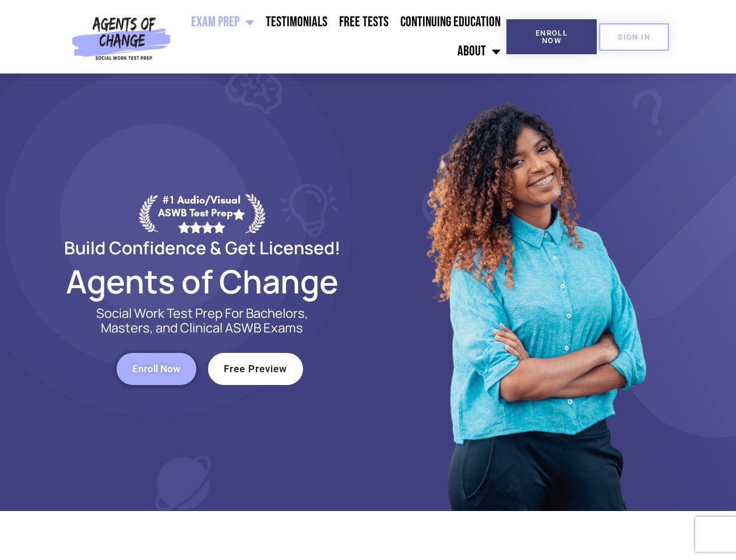 The width and height of the screenshot is (736, 560). I want to click on nav: Menu, so click(341, 37).